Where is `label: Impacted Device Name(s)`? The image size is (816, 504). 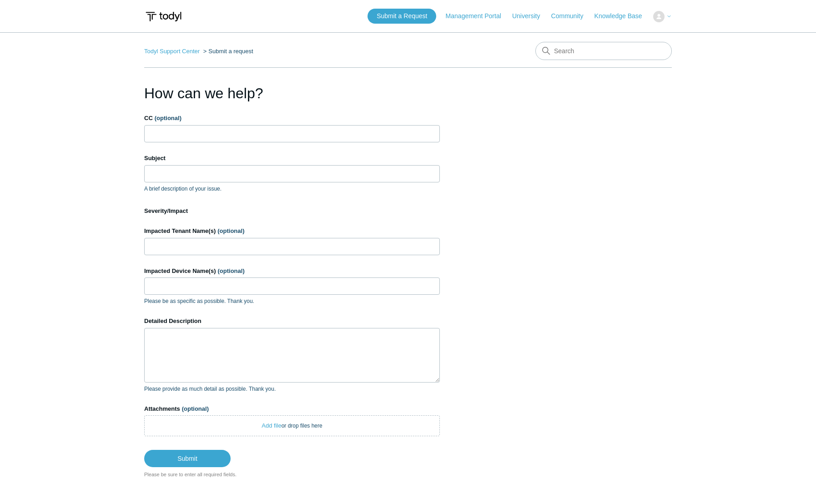 label: Impacted Device Name(s) is located at coordinates (292, 271).